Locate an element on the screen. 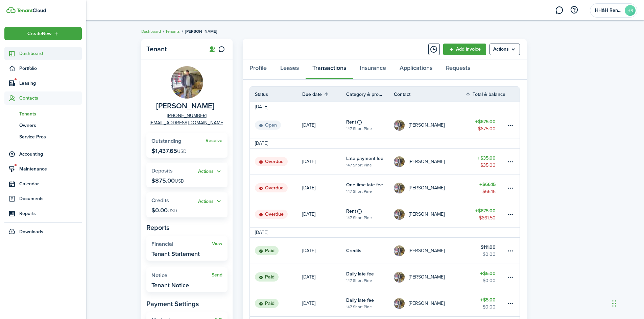 The height and width of the screenshot is (319, 644). span: Maintenance is located at coordinates (51, 169).